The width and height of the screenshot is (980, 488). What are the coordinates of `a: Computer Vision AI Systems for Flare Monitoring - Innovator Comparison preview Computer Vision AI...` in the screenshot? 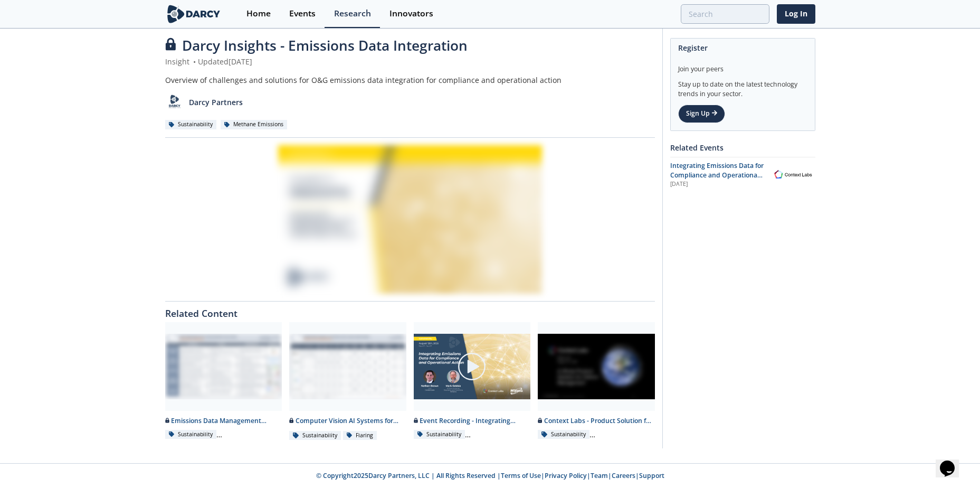 It's located at (348, 381).